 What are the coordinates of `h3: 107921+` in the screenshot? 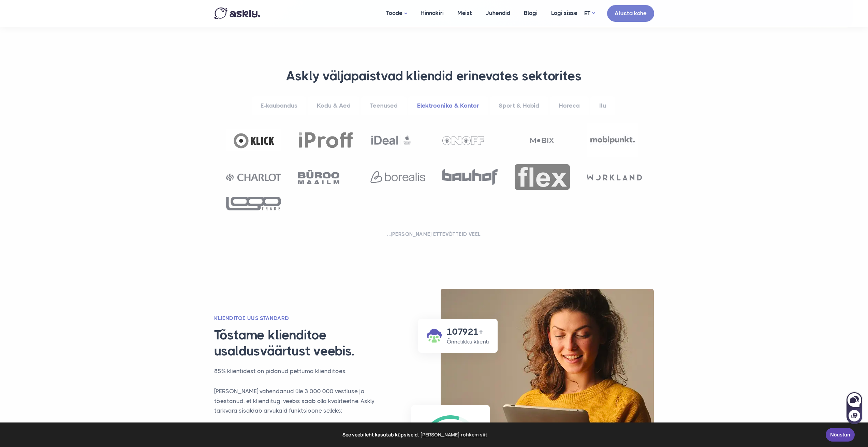 It's located at (468, 332).